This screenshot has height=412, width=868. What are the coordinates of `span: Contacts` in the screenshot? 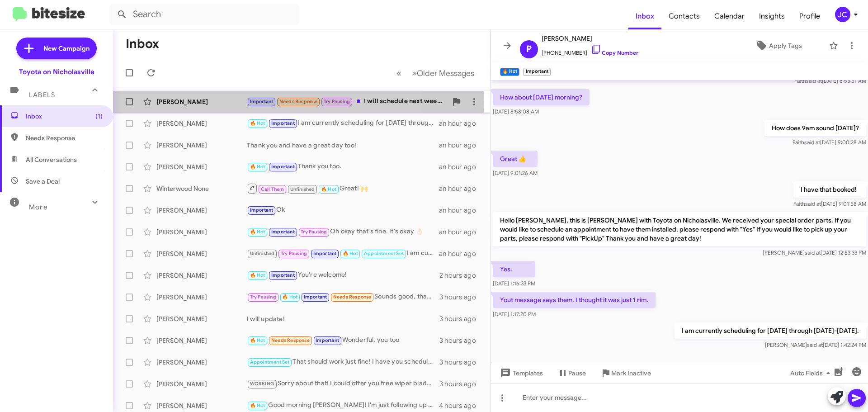 It's located at (684, 16).